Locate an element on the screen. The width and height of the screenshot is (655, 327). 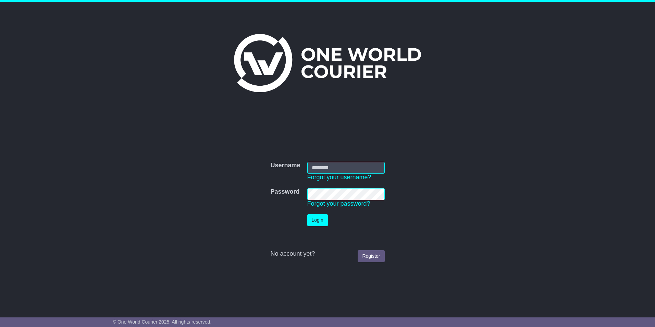
span: © One World Courier 2025. All rights reserved. is located at coordinates (162, 322).